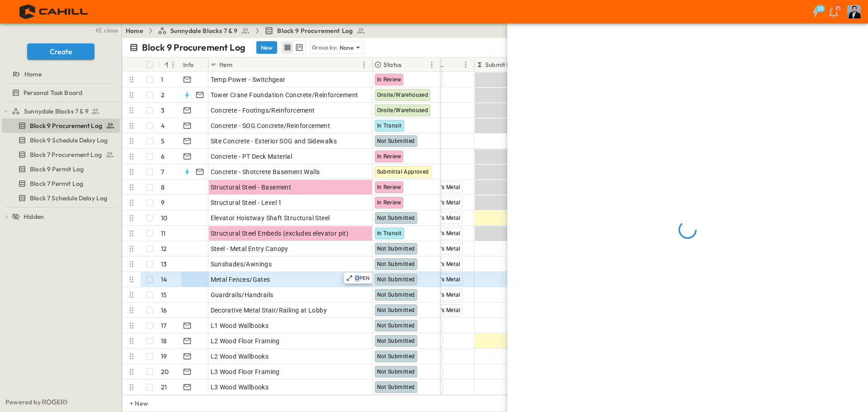  What do you see at coordinates (270, 126) in the screenshot?
I see `span: Concrete - SOG Concrete/Reinforcement` at bounding box center [270, 126].